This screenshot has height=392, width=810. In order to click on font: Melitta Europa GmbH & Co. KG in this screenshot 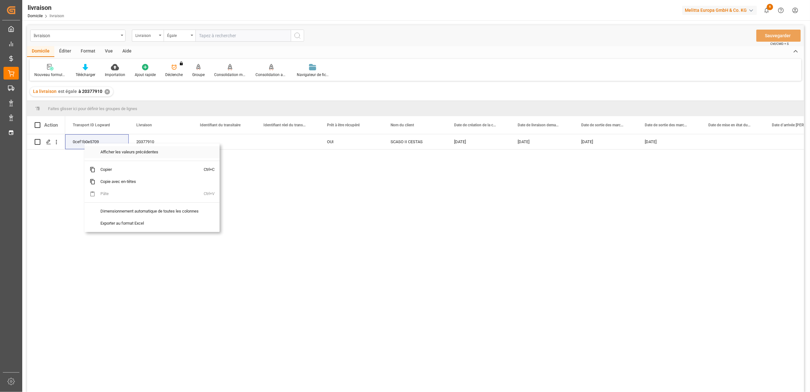, I will do `click(716, 10)`.